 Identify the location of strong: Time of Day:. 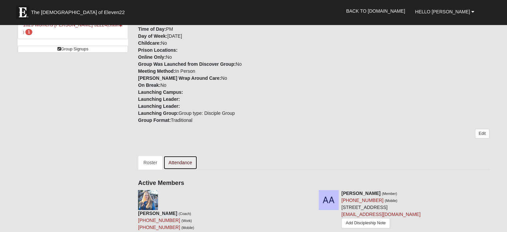
(152, 29).